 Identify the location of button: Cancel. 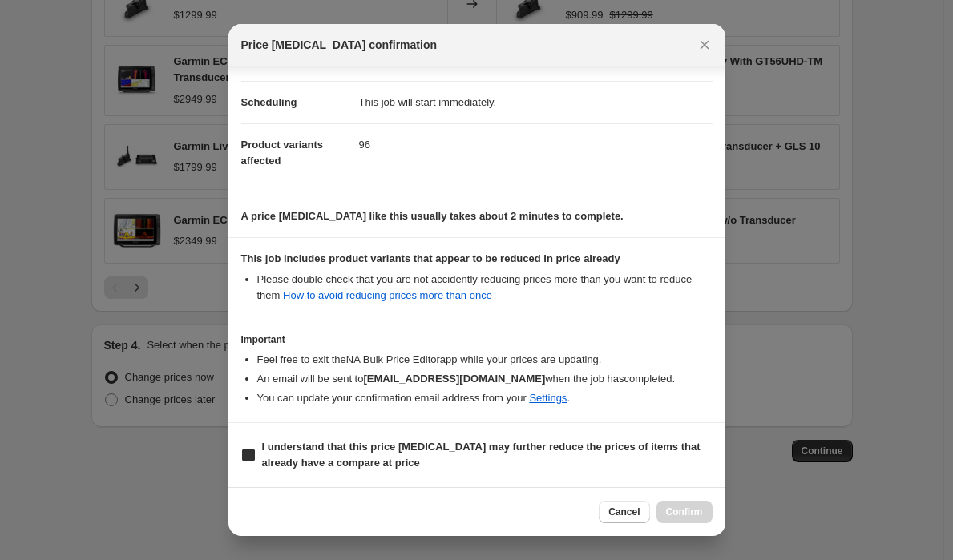
(624, 512).